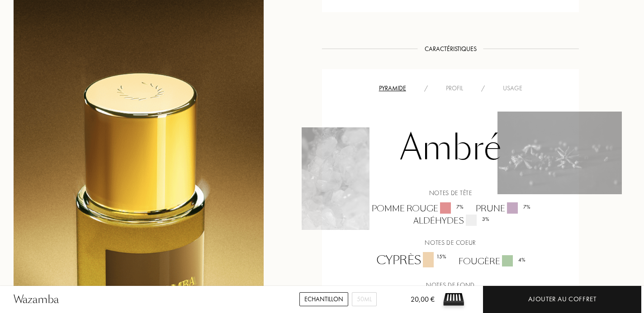 Image resolution: width=644 pixels, height=313 pixels. What do you see at coordinates (450, 220) in the screenshot?
I see `div: Aldéhydes` at bounding box center [450, 220].